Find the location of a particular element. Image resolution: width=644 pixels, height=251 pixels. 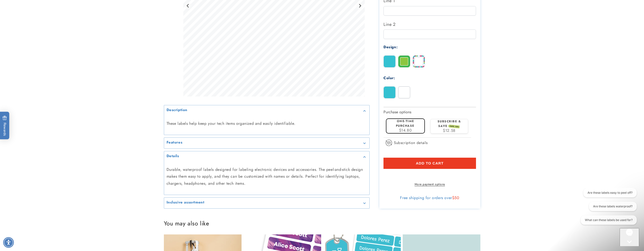

label: Line 2 is located at coordinates (430, 24).